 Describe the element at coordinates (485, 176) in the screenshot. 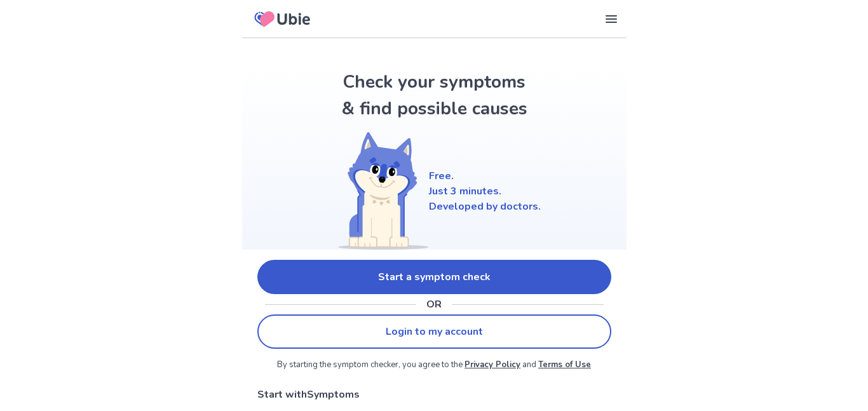

I see `p: Free.` at that location.